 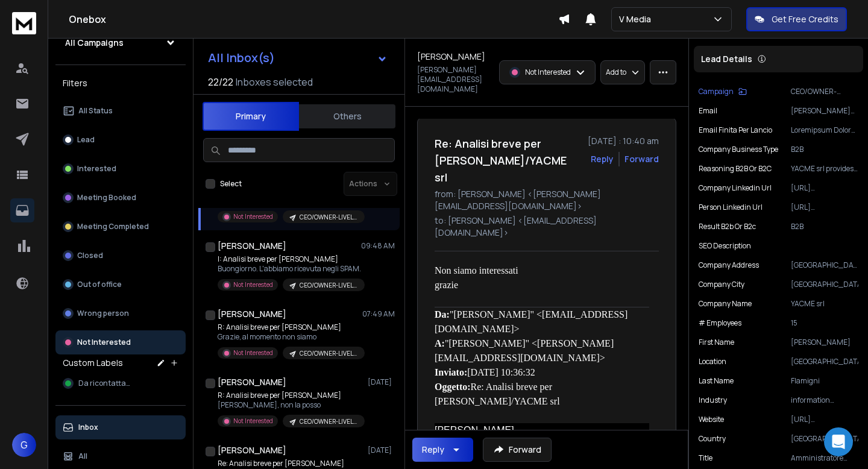 I want to click on span: G, so click(x=24, y=445).